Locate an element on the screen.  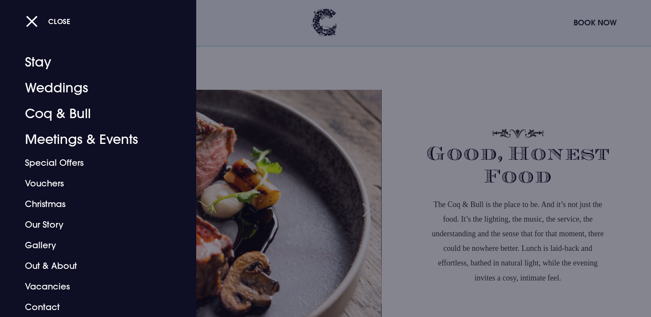
a: Special Offers is located at coordinates (93, 163).